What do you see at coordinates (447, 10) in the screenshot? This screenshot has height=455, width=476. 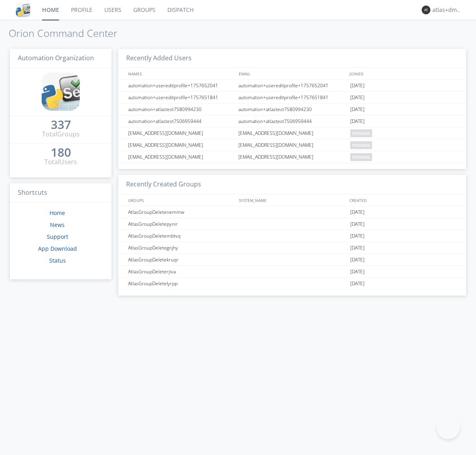 I see `div: atlas+dm+only+lead` at bounding box center [447, 10].